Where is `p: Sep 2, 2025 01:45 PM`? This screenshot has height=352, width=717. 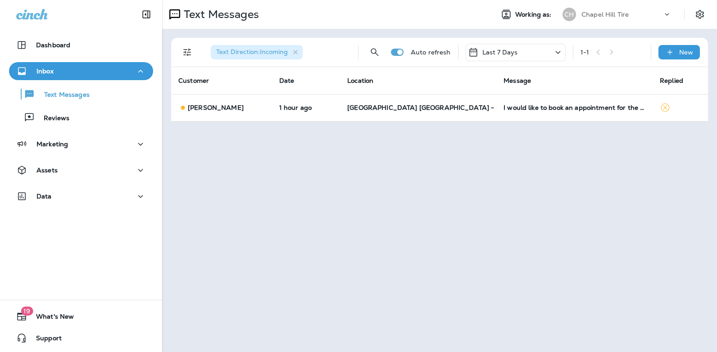 p: Sep 2, 2025 01:45 PM is located at coordinates (306, 108).